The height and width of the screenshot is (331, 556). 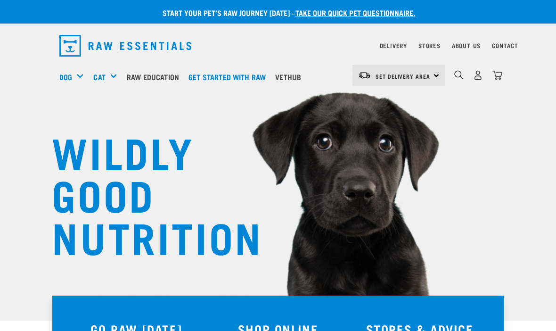 I want to click on a: Raw Education, so click(x=155, y=77).